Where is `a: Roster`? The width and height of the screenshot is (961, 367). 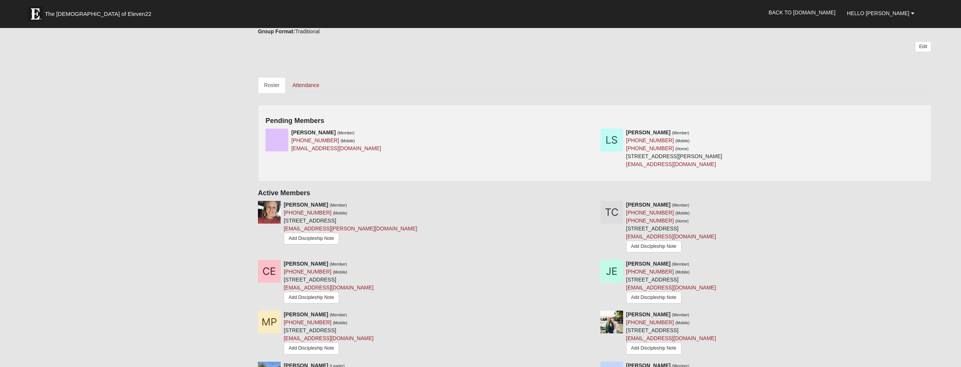 a: Roster is located at coordinates (272, 85).